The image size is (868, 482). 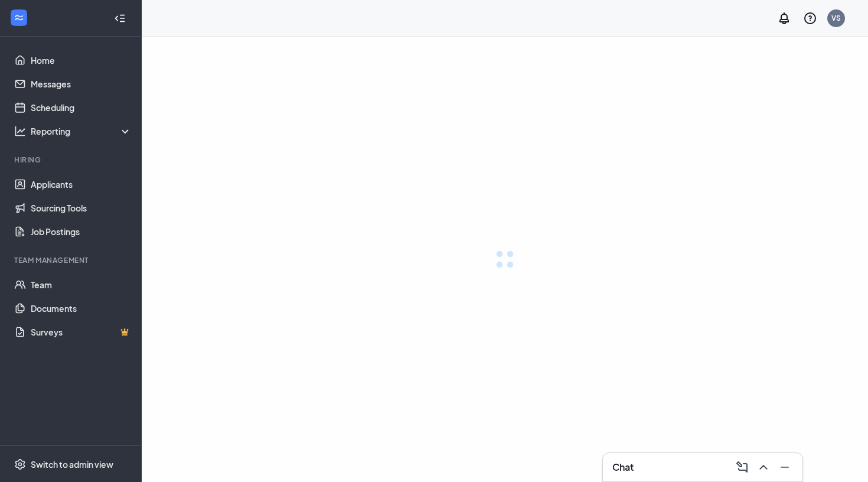 What do you see at coordinates (784, 467) in the screenshot?
I see `button: Minimize` at bounding box center [784, 467].